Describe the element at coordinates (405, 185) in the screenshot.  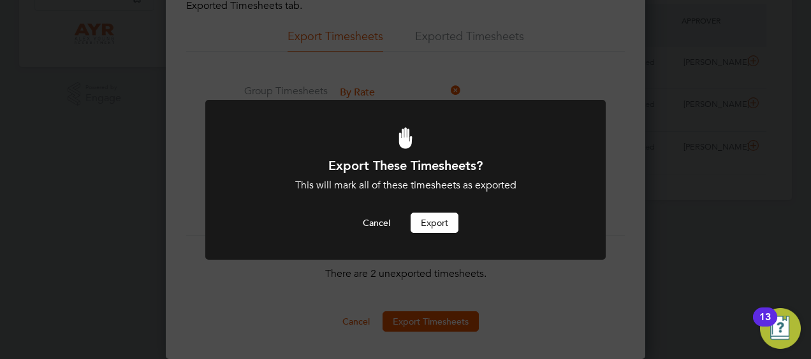
I see `div: This will mark all of these timesheets as exported` at that location.